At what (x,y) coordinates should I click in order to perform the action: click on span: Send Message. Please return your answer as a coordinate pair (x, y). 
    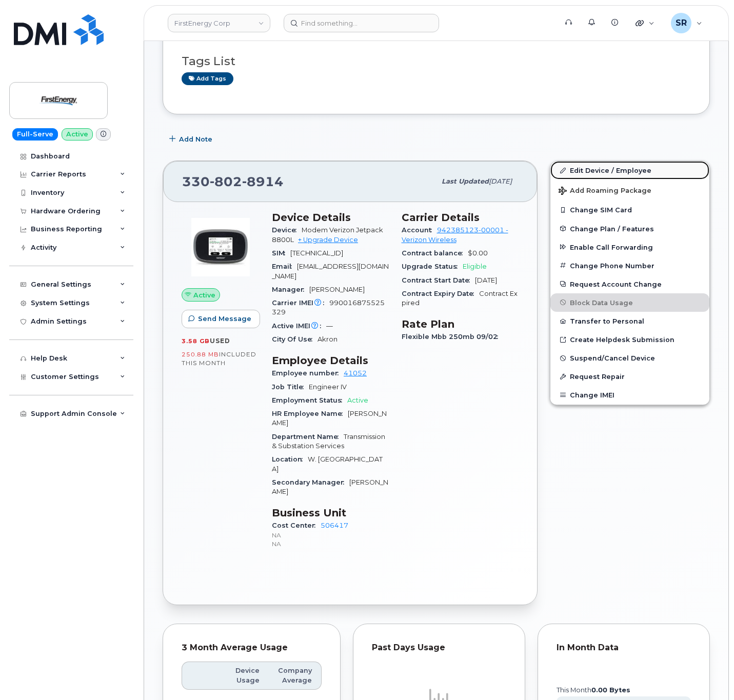
    Looking at the image, I should click on (225, 318).